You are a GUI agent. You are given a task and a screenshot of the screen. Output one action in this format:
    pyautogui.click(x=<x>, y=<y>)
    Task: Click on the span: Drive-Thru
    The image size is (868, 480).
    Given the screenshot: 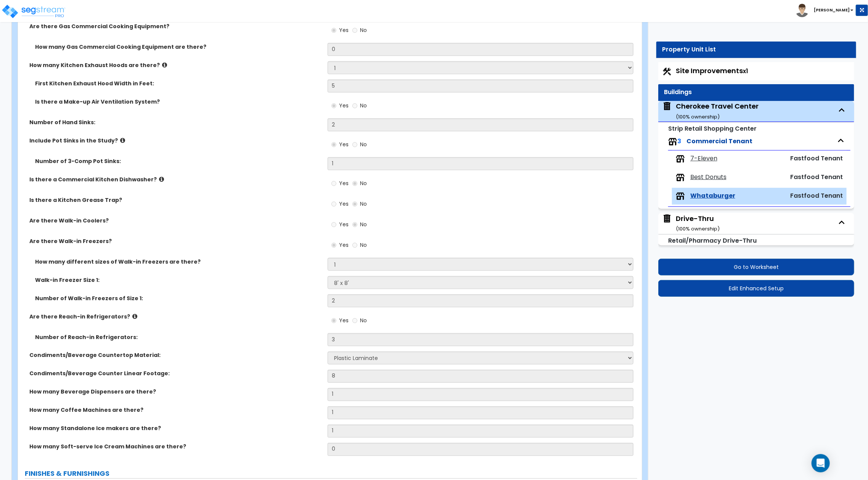 What is the action you would take?
    pyautogui.click(x=691, y=223)
    